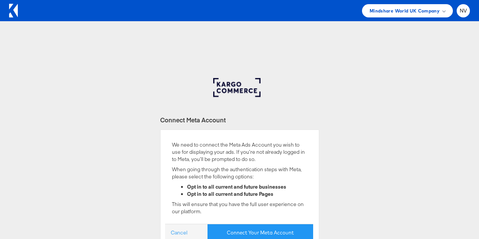  Describe the element at coordinates (464, 11) in the screenshot. I see `span: NV` at that location.